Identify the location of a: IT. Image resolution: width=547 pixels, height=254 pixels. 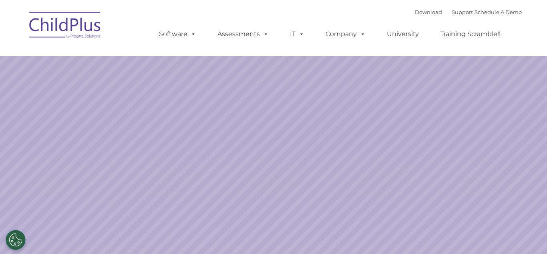
(297, 34).